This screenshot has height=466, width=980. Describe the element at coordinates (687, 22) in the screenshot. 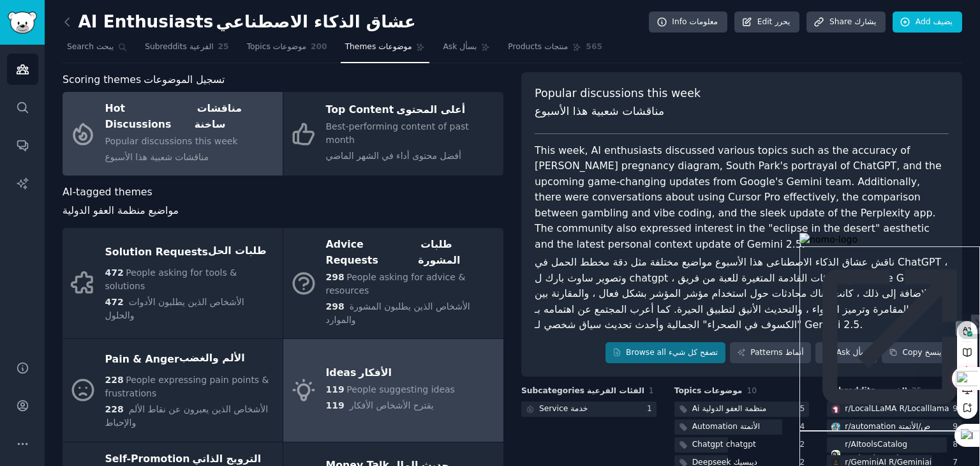

I see `a: Infoمعلومات` at that location.